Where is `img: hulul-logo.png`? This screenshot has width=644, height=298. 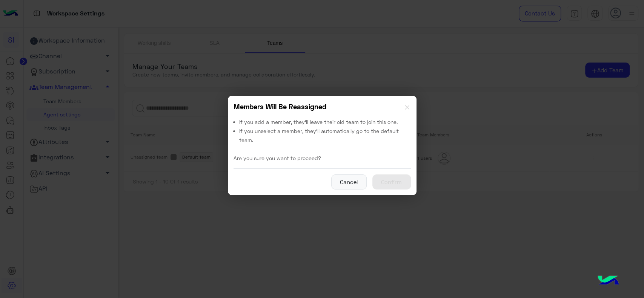
img: hulul-logo.png is located at coordinates (608, 281).